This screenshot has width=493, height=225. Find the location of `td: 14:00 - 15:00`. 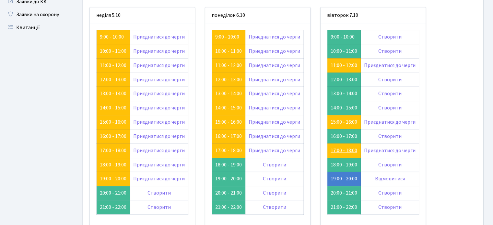

td: 14:00 - 15:00 is located at coordinates (344, 108).